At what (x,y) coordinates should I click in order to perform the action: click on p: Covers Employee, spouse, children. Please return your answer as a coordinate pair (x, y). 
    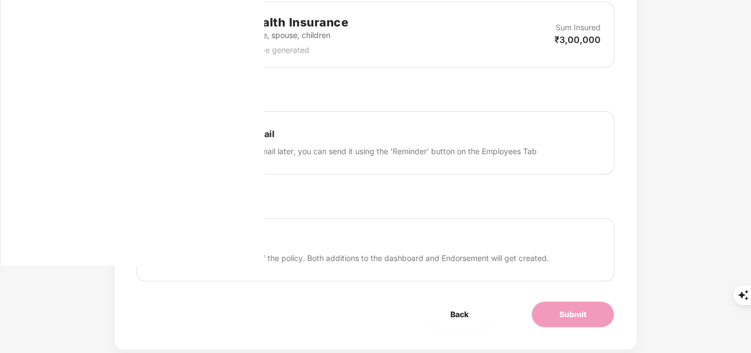
    Looking at the image, I should click on (278, 35).